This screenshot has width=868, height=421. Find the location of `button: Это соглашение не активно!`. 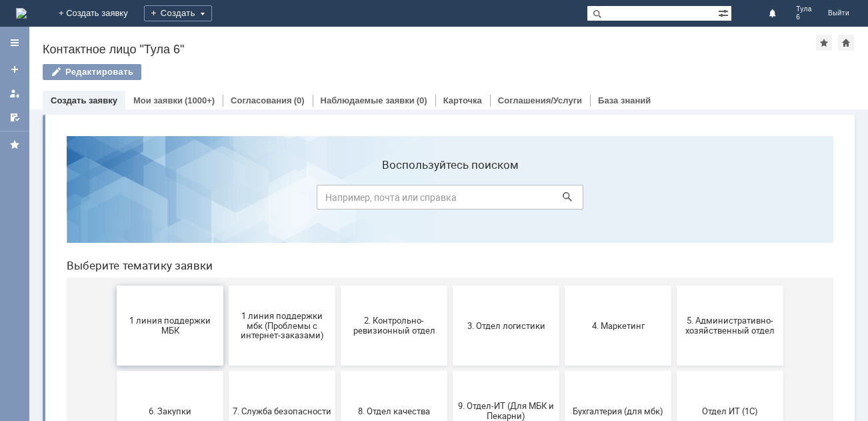

button: Это соглашение не активно! is located at coordinates (563, 371).